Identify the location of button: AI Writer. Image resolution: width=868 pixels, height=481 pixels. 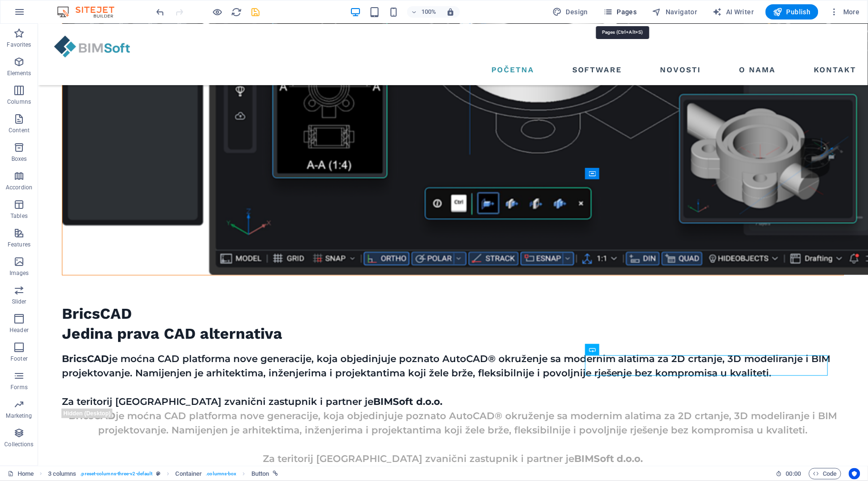
(733, 12).